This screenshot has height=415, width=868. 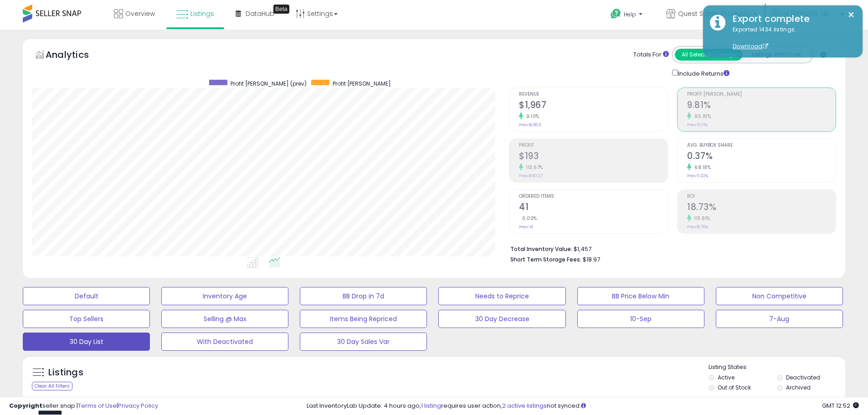 What do you see at coordinates (593, 146) in the screenshot?
I see `span: Profit` at bounding box center [593, 146].